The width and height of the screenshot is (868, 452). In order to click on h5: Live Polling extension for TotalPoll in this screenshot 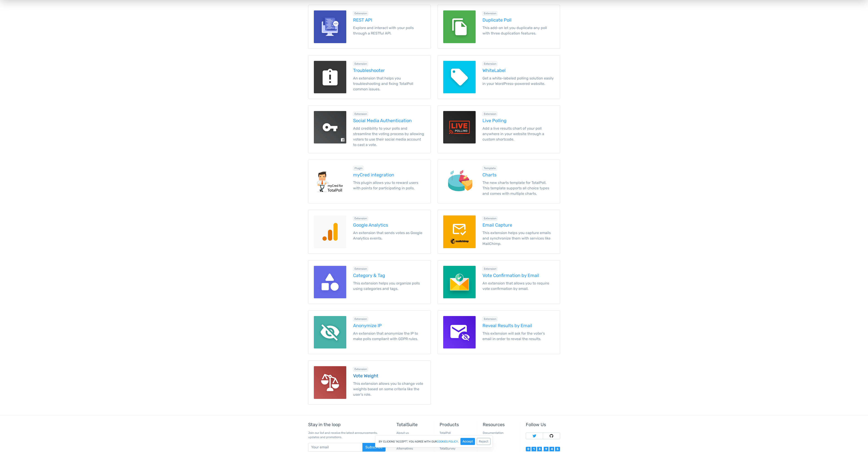, I will do `click(518, 121)`.